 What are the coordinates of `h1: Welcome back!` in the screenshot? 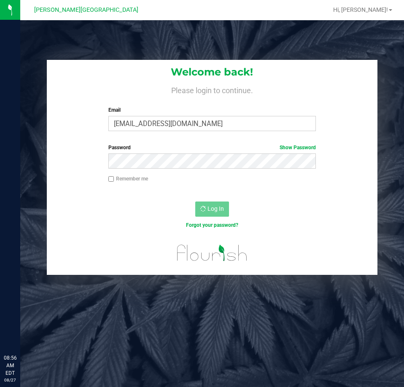 It's located at (212, 72).